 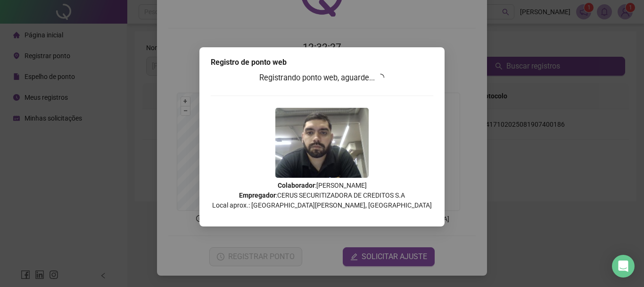 I want to click on div: Open Intercom Messenger, so click(x=623, y=266).